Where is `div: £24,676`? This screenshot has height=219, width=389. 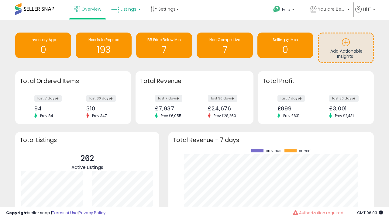 div: £24,676 is located at coordinates (225, 108).